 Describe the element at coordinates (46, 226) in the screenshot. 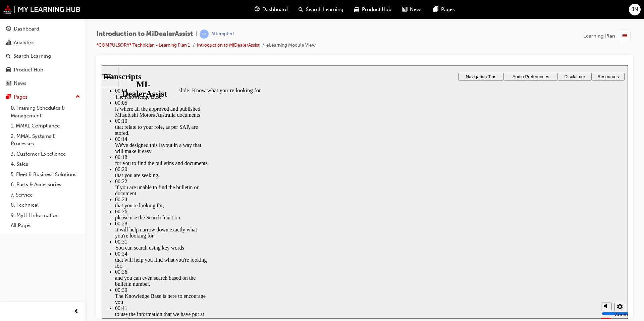

I see `a: All Pages` at that location.